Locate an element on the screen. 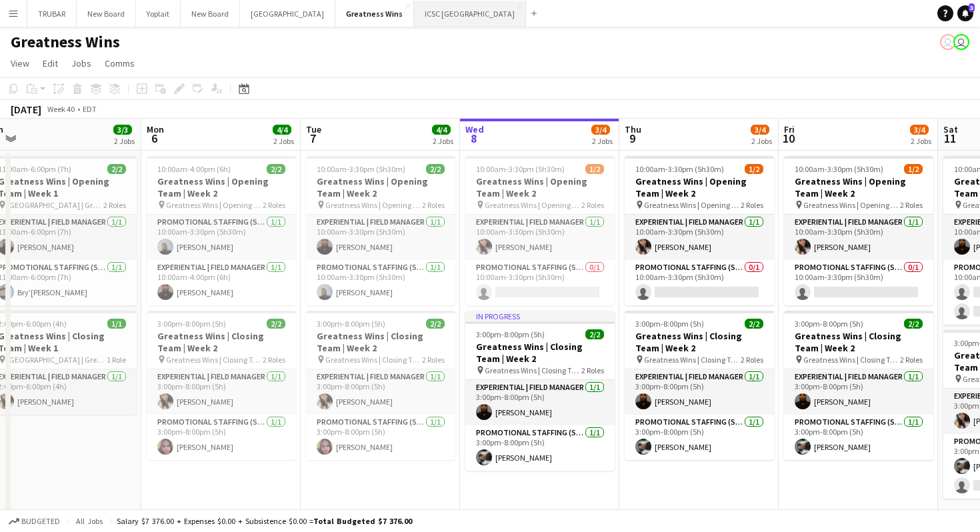 The image size is (980, 532). button: Greatness Wins is located at coordinates (374, 13).